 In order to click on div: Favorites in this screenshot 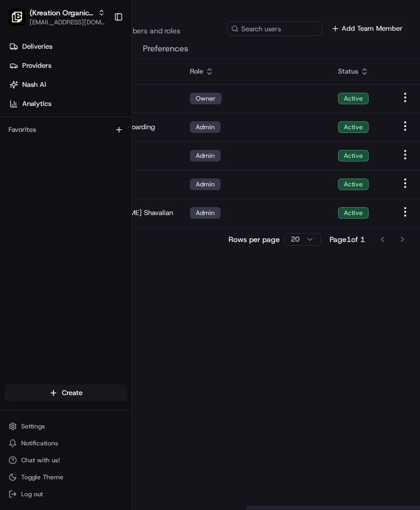, I will do `click(65, 130)`.